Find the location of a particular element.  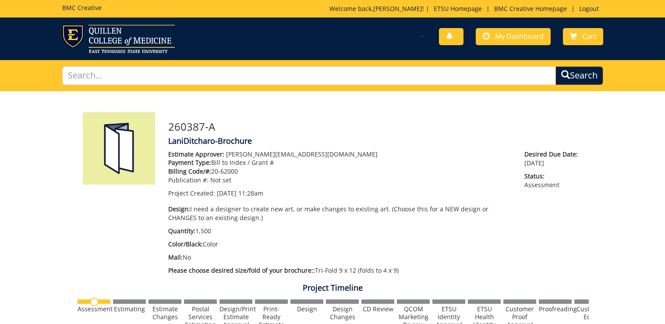

img: no is located at coordinates (94, 301).